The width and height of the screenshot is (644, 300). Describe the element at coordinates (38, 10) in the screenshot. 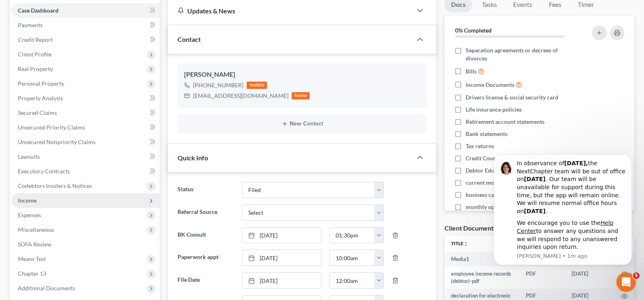

I see `span: Case Dashboard` at that location.